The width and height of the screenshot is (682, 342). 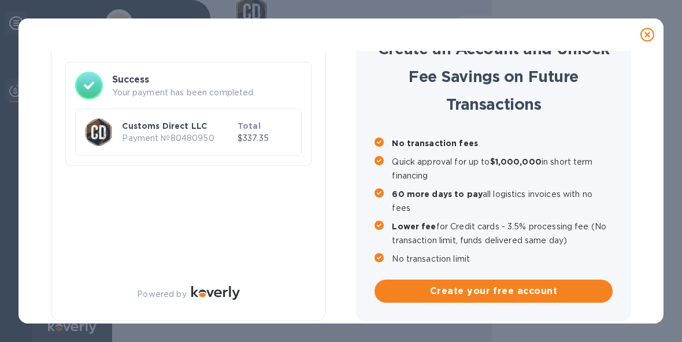 I want to click on b: No transaction fees, so click(x=435, y=143).